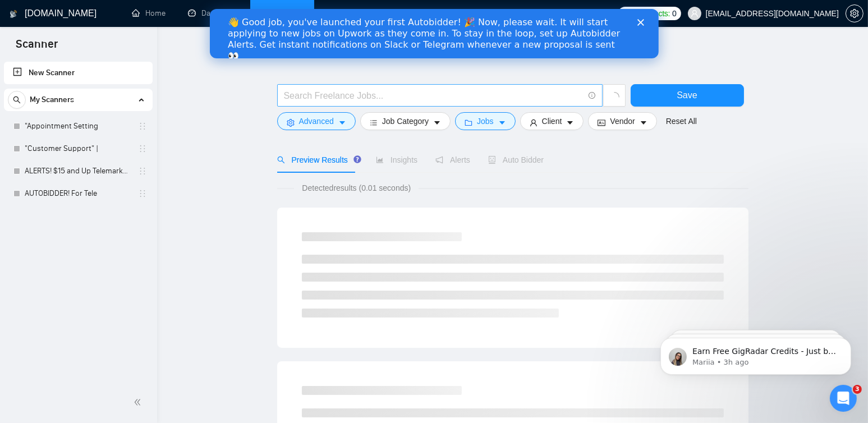 The image size is (868, 423). I want to click on a: searchScanner, so click(282, 13).